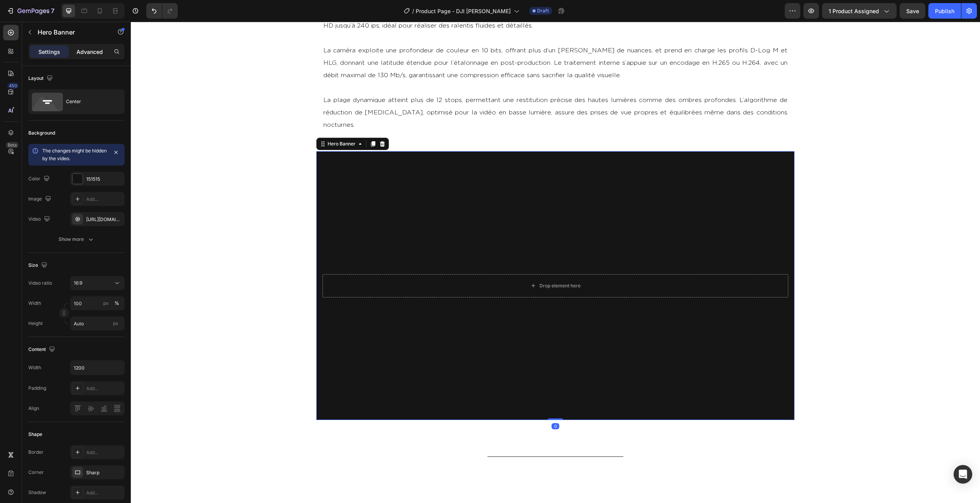 Image resolution: width=980 pixels, height=503 pixels. Describe the element at coordinates (52, 11) in the screenshot. I see `p: 7` at that location.